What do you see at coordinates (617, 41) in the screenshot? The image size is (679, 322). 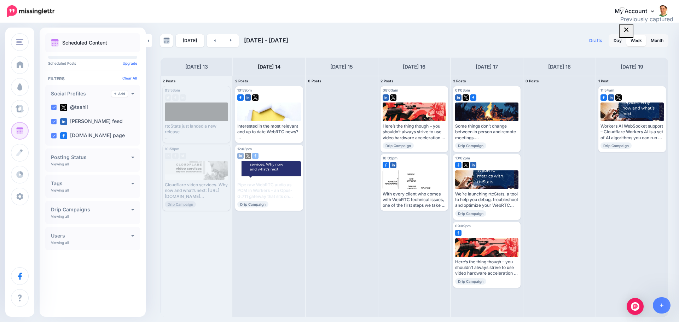 I see `a: Day` at bounding box center [617, 41].